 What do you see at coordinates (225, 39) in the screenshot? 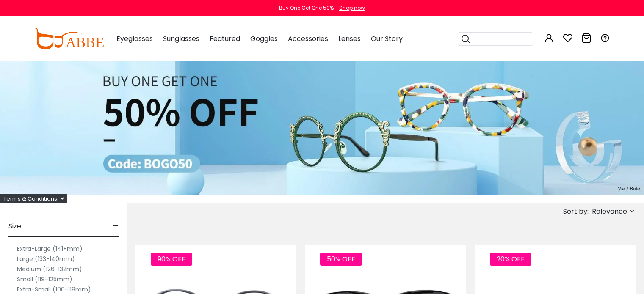
I see `span: Featured` at bounding box center [225, 39].